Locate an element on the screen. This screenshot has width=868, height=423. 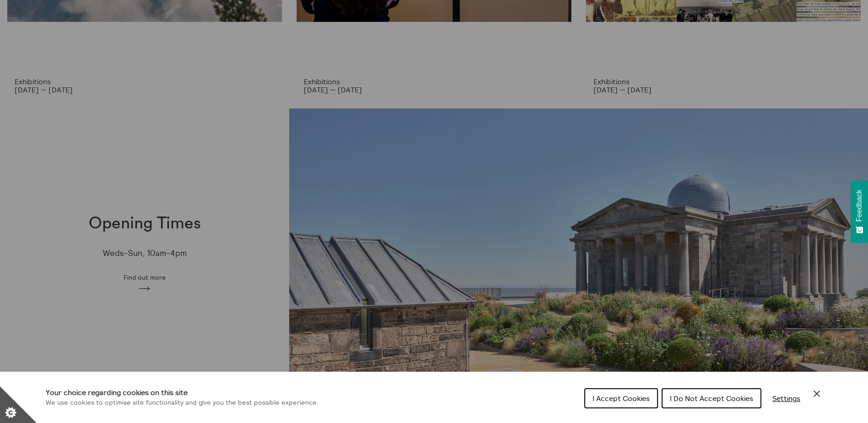
button: Settings is located at coordinates (786, 398).